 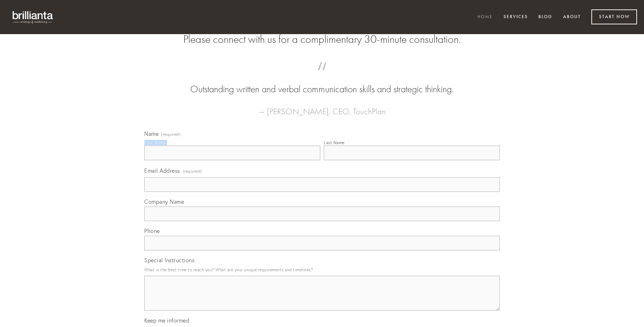 What do you see at coordinates (166, 320) in the screenshot?
I see `span: Keep me informed` at bounding box center [166, 320].